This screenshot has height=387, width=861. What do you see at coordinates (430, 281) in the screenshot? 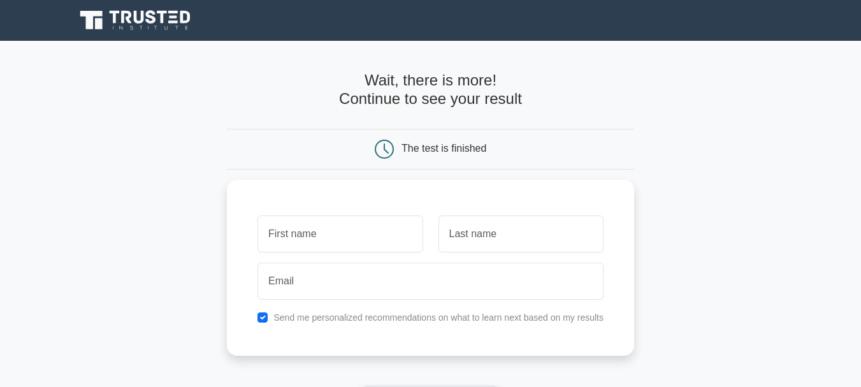
I see `input: Email` at bounding box center [430, 281].